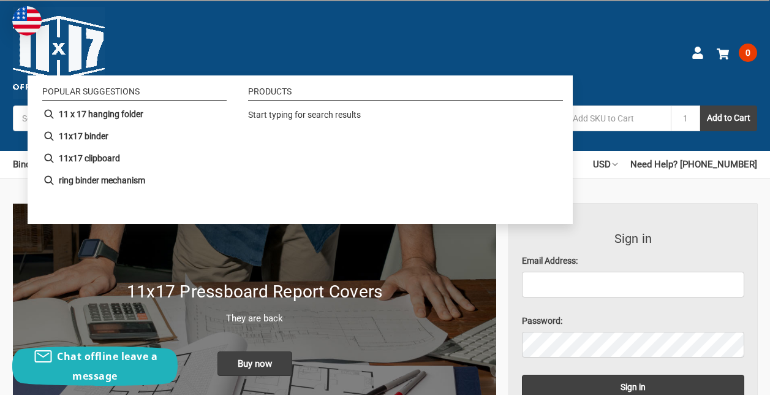  Describe the element at coordinates (107, 366) in the screenshot. I see `span: Chat offline leave a message` at that location.